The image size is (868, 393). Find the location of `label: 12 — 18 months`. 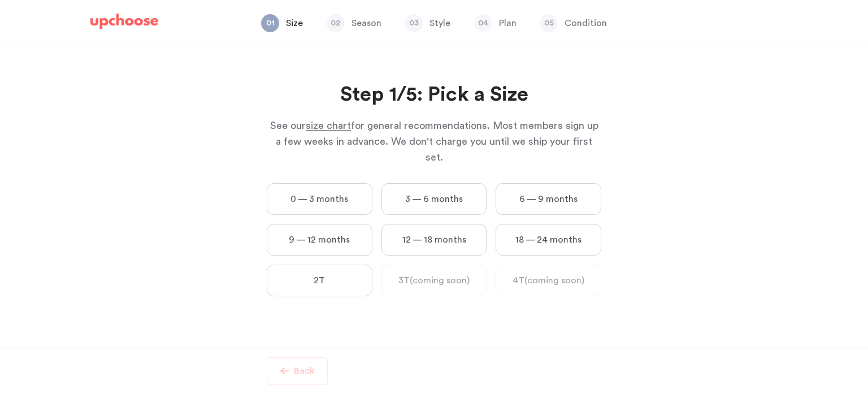

label: 12 — 18 months is located at coordinates (434, 240).